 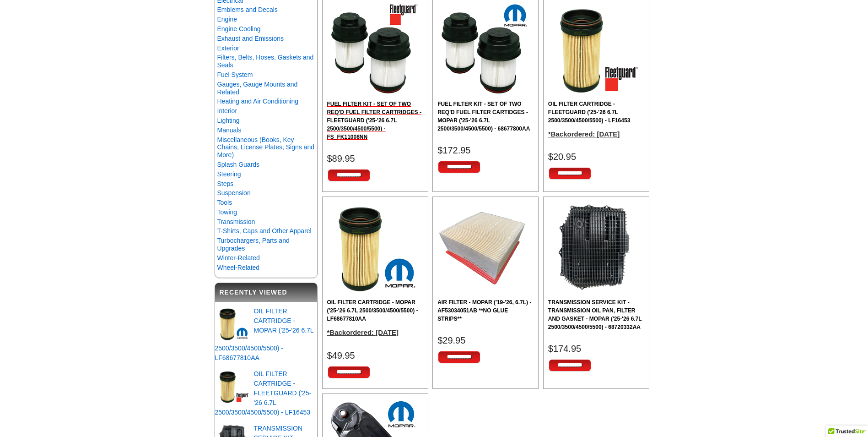 What do you see at coordinates (238, 268) in the screenshot?
I see `a: Wheel-Related` at bounding box center [238, 268].